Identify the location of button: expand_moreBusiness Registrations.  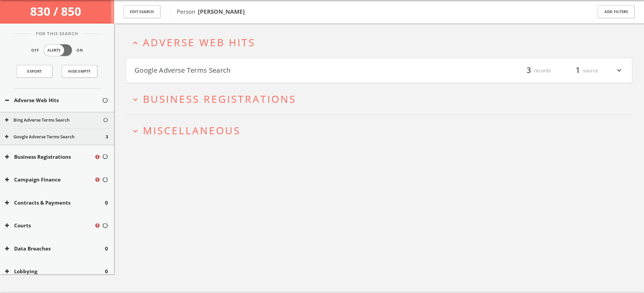
(381, 99).